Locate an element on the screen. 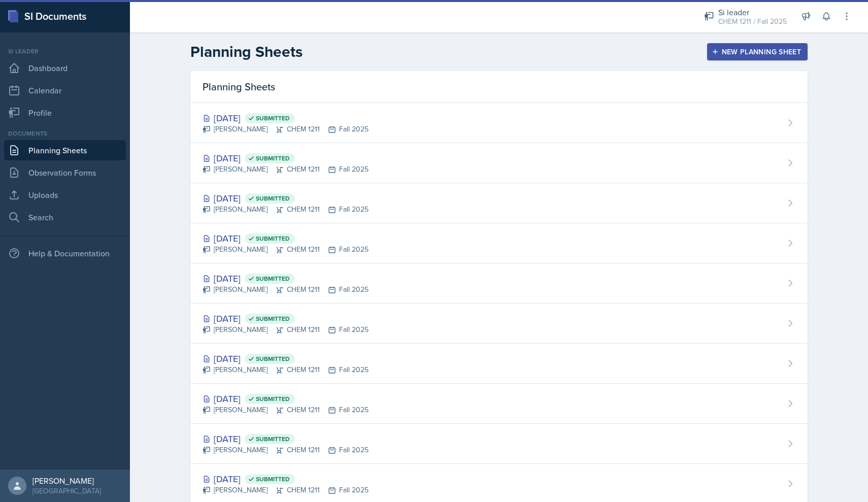  div: Help & Documentation is located at coordinates (65, 253).